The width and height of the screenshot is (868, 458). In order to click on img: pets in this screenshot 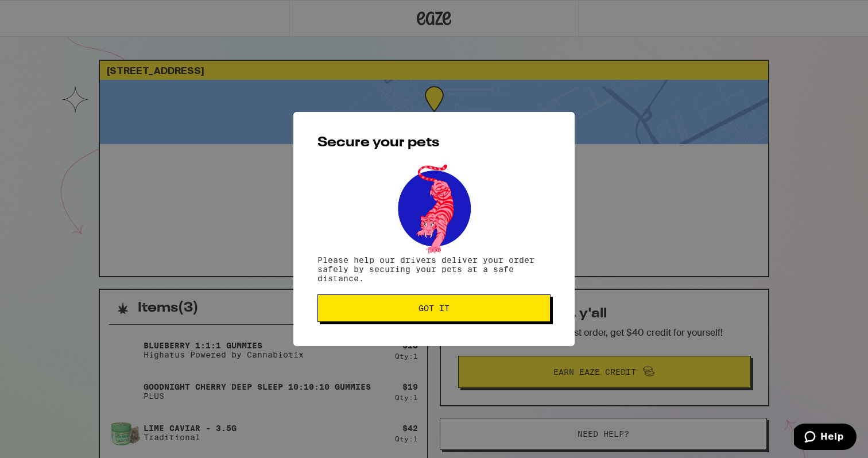, I will do `click(434, 208)`.